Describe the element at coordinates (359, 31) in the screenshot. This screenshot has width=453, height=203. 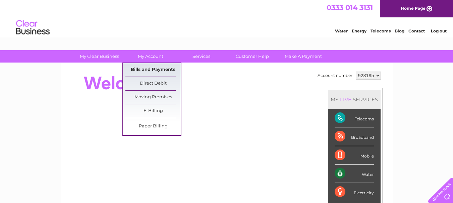
I see `a: Energy` at that location.